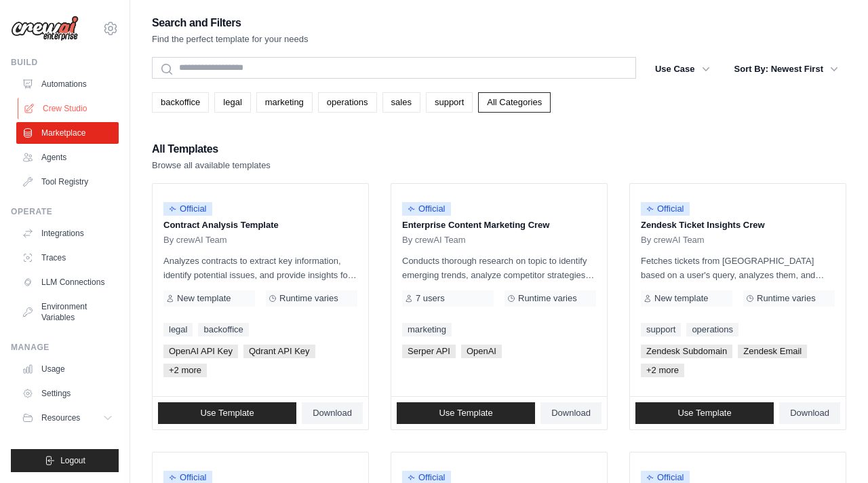  What do you see at coordinates (260, 225) in the screenshot?
I see `p: Contract Analysis Template` at bounding box center [260, 225].